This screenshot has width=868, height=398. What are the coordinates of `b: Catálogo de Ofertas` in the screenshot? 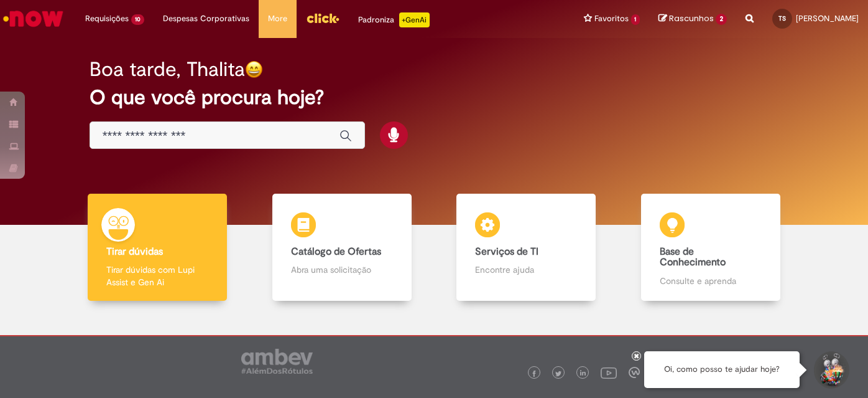 It's located at (336, 252).